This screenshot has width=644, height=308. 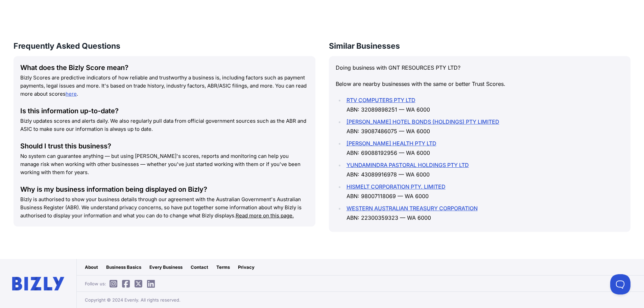 I want to click on a: YUNDAMINDRA PASTORAL HOLDINGS PTY LTD, so click(x=408, y=165).